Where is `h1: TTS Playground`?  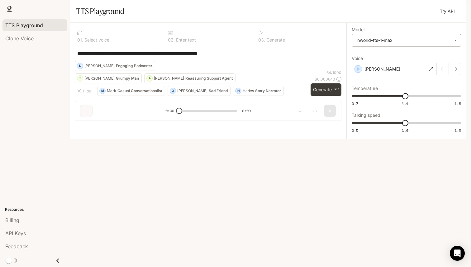 h1: TTS Playground is located at coordinates (100, 11).